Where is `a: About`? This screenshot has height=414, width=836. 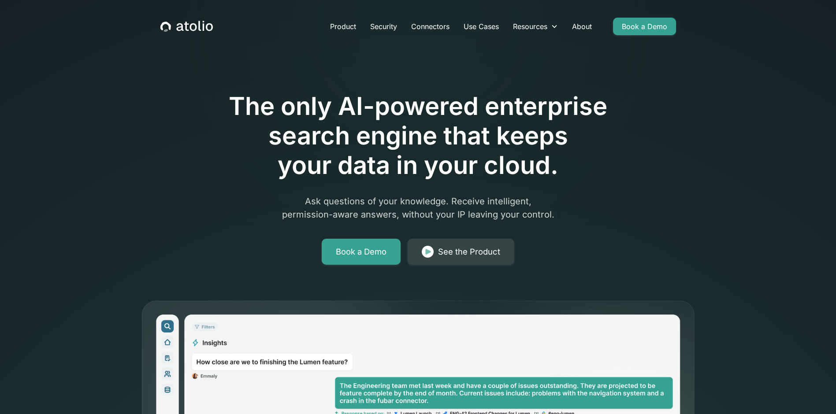
a: About is located at coordinates (582, 26).